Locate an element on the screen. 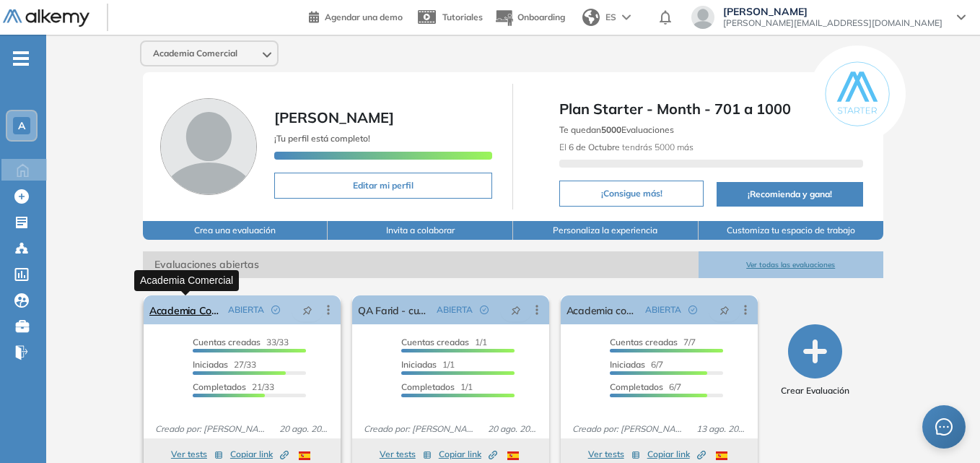  img: world is located at coordinates (592, 18).